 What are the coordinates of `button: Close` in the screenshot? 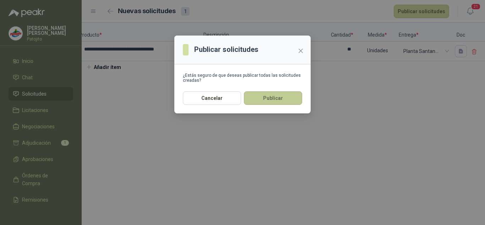 It's located at (300, 51).